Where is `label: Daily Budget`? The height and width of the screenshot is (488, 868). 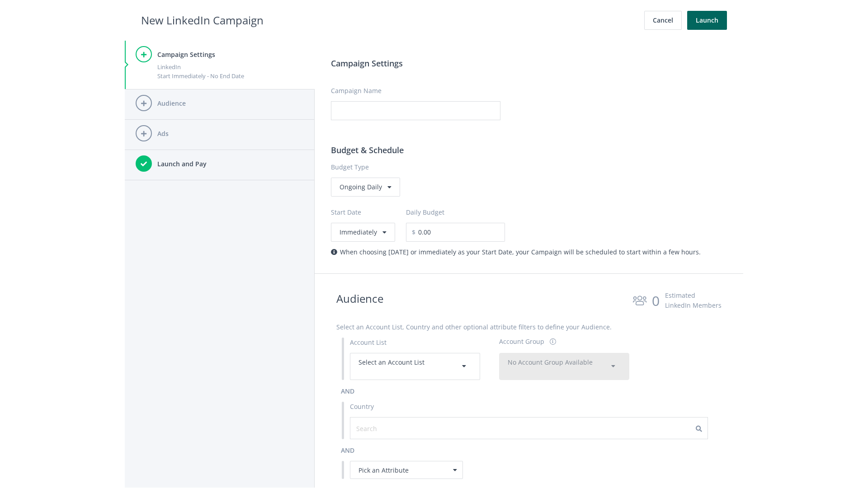 label: Daily Budget is located at coordinates (425, 212).